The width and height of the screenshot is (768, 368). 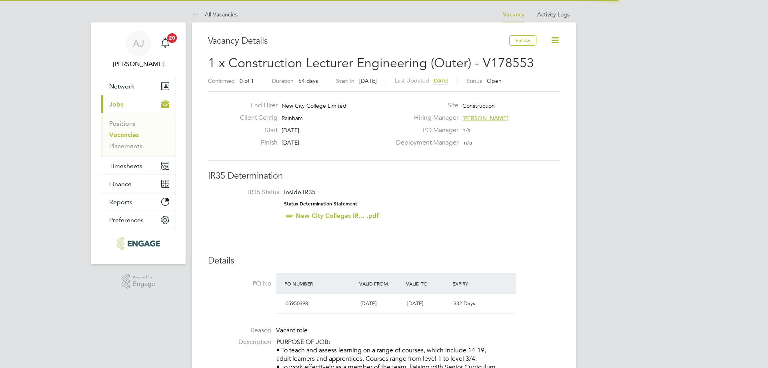 What do you see at coordinates (425, 118) in the screenshot?
I see `label: Hiring Manager` at bounding box center [425, 118].